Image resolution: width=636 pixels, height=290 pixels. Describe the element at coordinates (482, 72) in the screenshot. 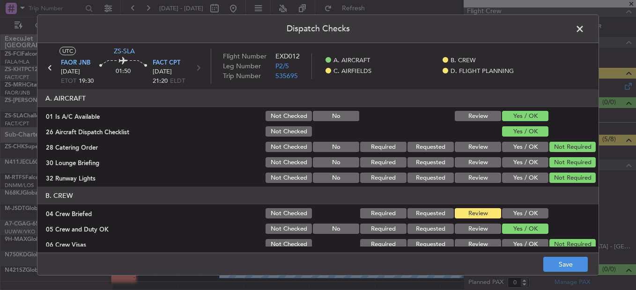

I see `span: D. FLIGHT PLANNING` at that location.